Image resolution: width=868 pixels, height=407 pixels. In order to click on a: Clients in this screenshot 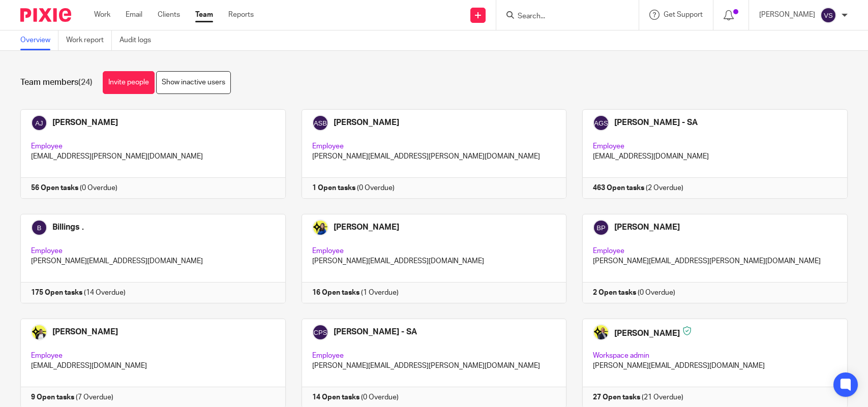, I will do `click(169, 15)`.